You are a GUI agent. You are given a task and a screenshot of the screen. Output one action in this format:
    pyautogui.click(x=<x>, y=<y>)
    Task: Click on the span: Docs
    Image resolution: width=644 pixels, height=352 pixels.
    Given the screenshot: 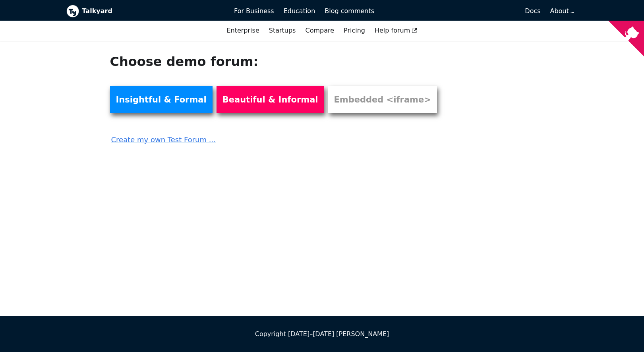 What is the action you would take?
    pyautogui.click(x=532, y=10)
    